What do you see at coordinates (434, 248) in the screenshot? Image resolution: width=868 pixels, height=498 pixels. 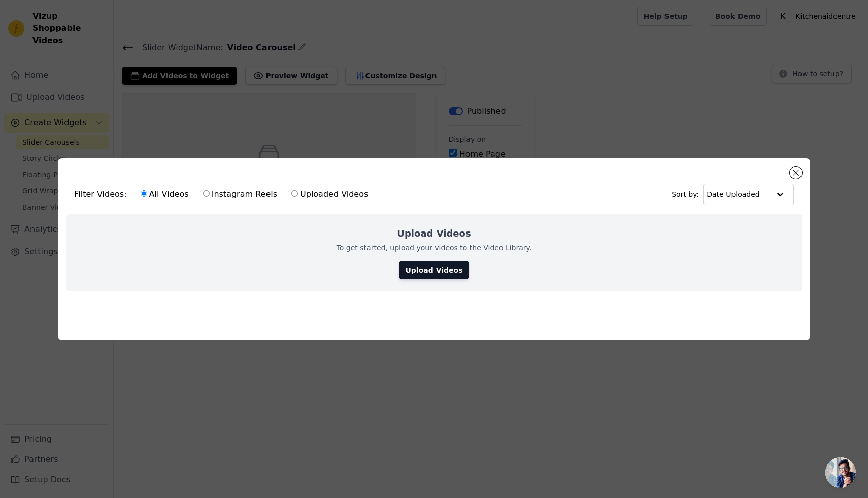 I see `p: To get started, upload your videos to the Video Library.` at bounding box center [434, 248].